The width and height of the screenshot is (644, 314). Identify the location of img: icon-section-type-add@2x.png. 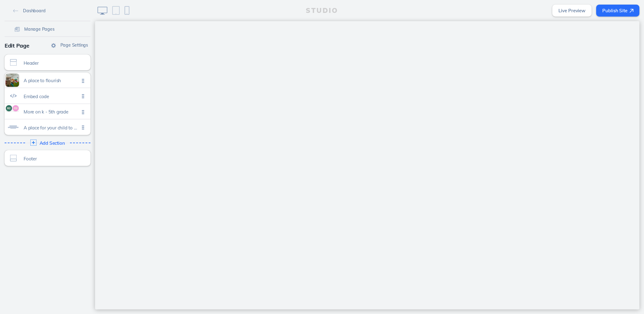
(34, 142).